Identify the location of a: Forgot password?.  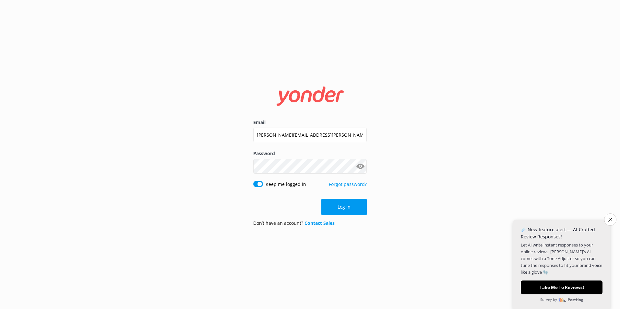
(348, 184).